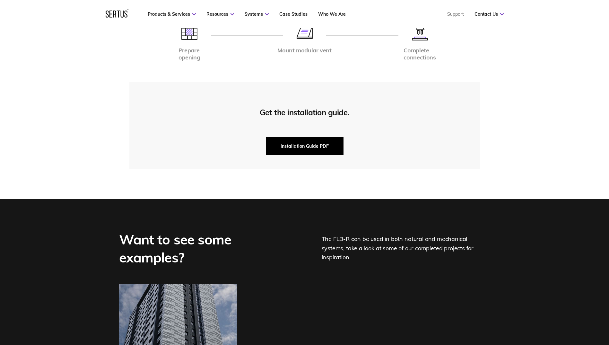  What do you see at coordinates (257, 14) in the screenshot?
I see `a: Systems` at bounding box center [257, 14].